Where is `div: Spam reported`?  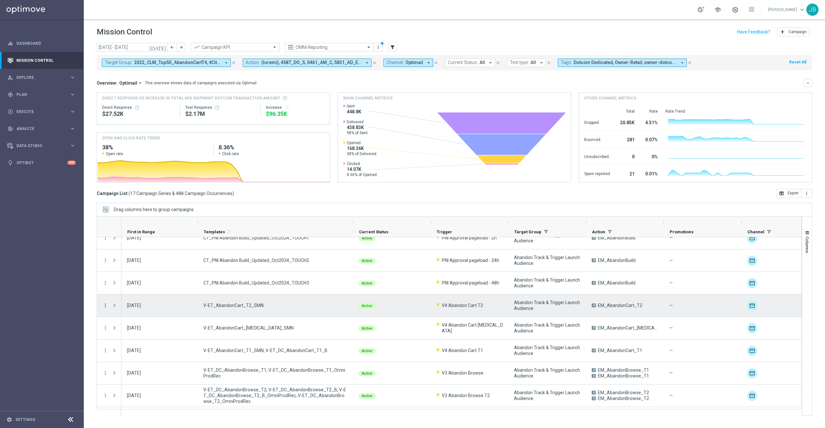 div: Spam reported is located at coordinates (597, 173).